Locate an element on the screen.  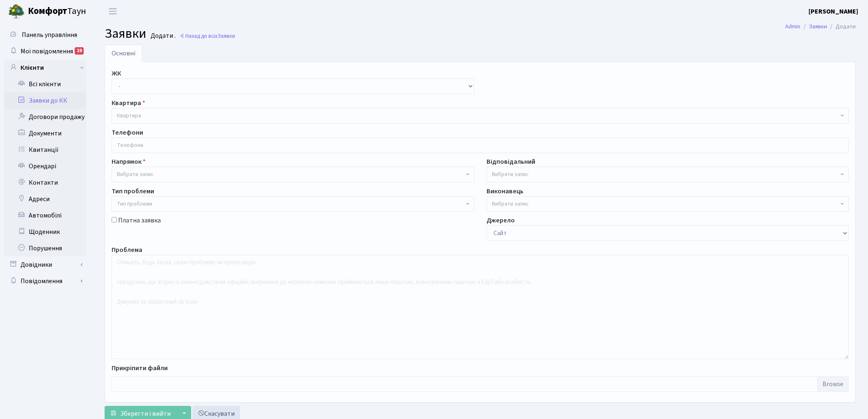
a: Документи is located at coordinates (45, 133).